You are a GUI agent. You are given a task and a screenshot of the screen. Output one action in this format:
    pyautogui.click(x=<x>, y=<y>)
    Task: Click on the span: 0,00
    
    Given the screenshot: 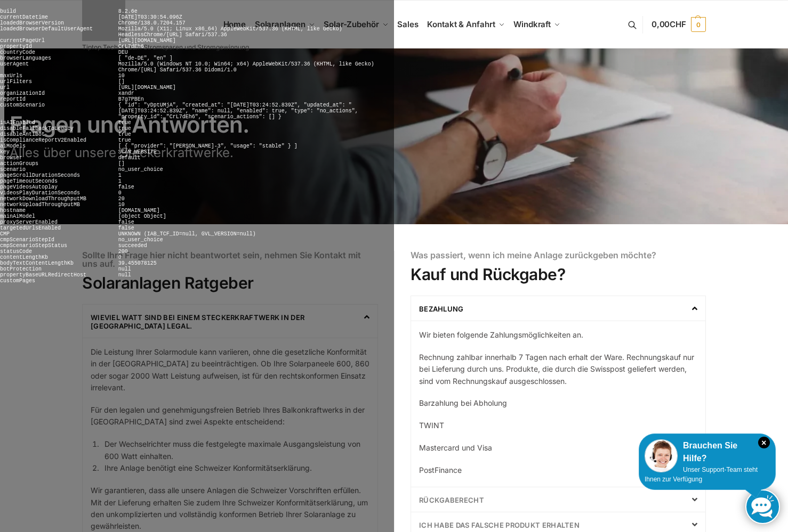 What is the action you would take?
    pyautogui.click(x=669, y=24)
    